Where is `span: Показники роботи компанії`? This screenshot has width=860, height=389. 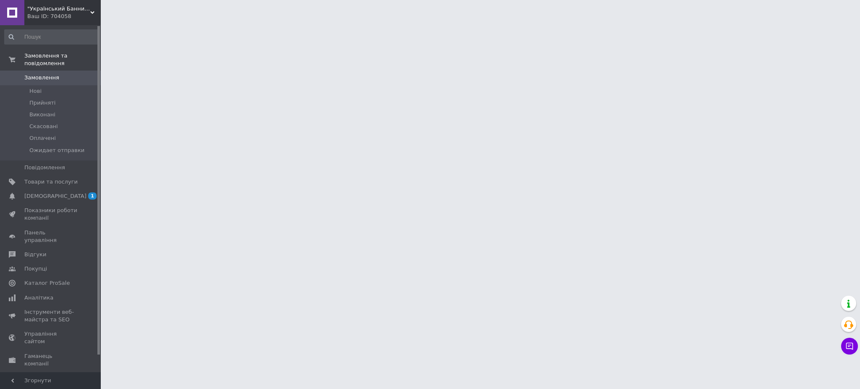 span: Показники роботи компанії is located at coordinates (51, 214).